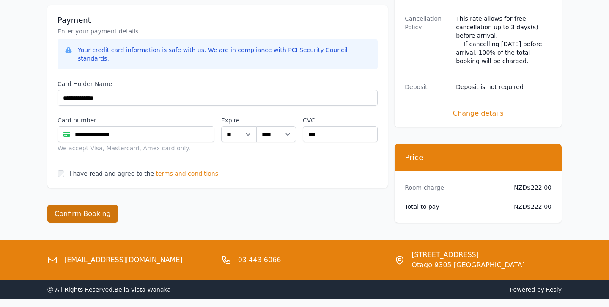 Image resolution: width=609 pixels, height=307 pixels. What do you see at coordinates (452, 206) in the screenshot?
I see `dt: Total to pay` at bounding box center [452, 206].